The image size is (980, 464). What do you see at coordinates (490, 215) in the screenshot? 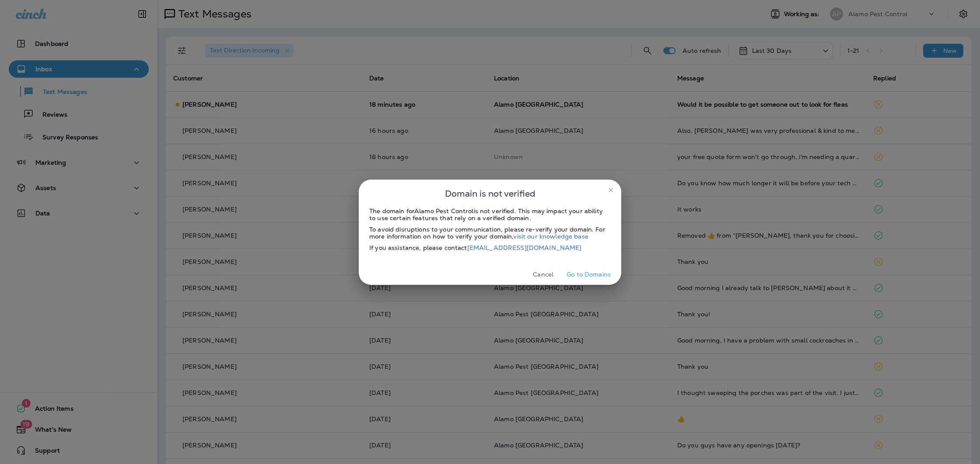
I see `div: The domain for Alamo Pest Control is not verified. This may impact your ability to use certain fe...` at bounding box center [490, 215].